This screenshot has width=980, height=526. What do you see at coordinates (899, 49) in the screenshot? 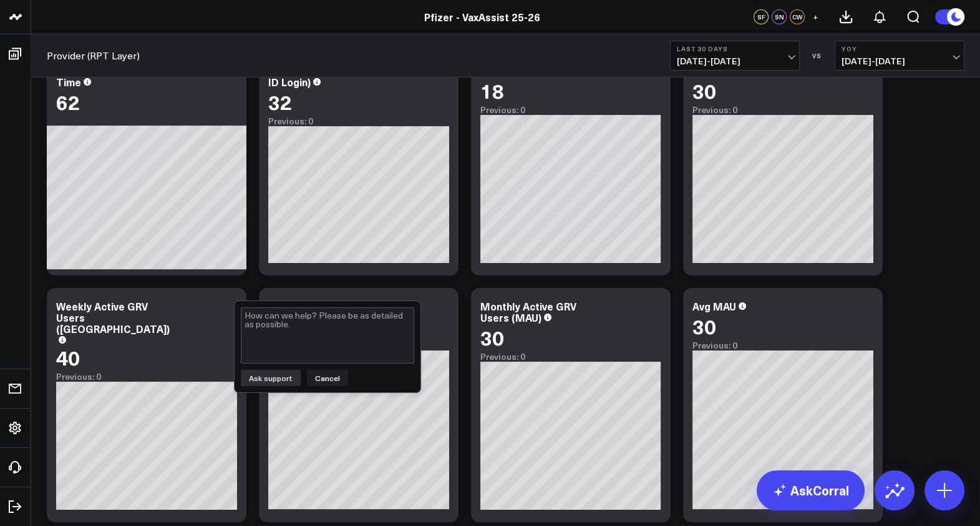
I see `b: YoY` at bounding box center [899, 49].